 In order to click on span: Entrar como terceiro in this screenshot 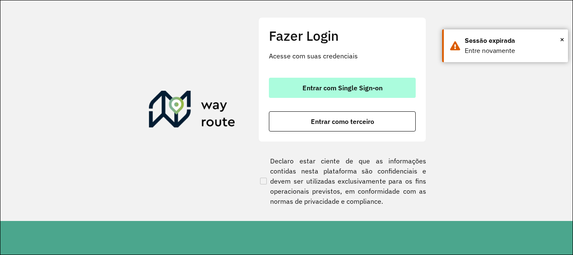, I will do `click(342, 121)`.